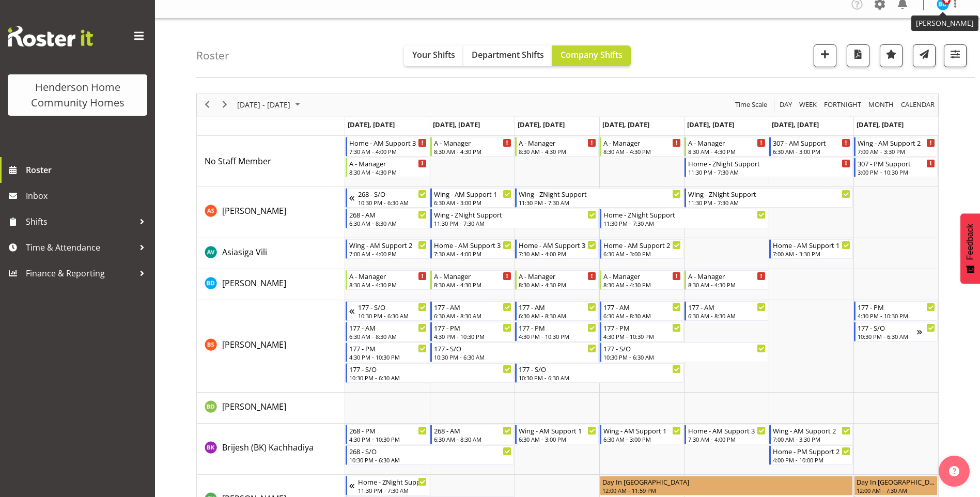 This screenshot has height=497, width=980. I want to click on div: Billie Sothern"s event - 177 - PM Begin From Monday, October 6, 2025 at 4:30:00 PM GMT+13:00 Ends..., so click(387, 352).